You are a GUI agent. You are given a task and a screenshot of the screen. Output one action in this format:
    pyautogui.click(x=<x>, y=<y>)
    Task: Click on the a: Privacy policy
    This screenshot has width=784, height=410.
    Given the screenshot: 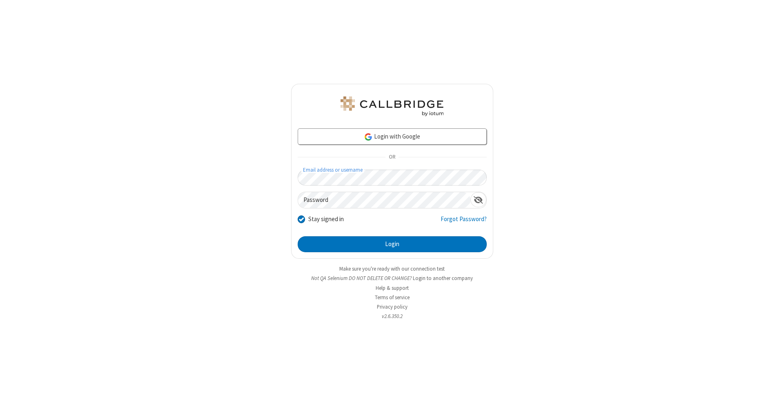 What is the action you would take?
    pyautogui.click(x=392, y=306)
    